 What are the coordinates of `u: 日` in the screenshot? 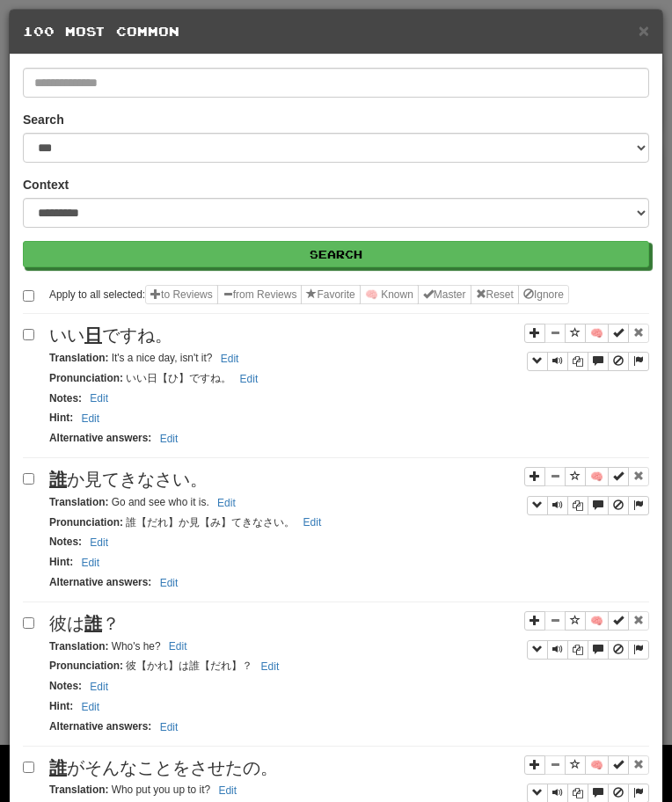 It's located at (93, 335).